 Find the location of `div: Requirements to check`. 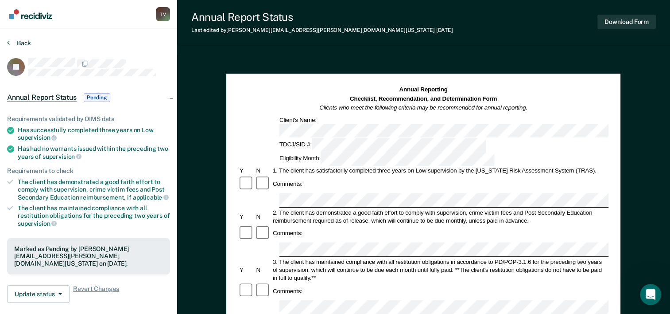

div: Requirements to check is located at coordinates (89, 170).